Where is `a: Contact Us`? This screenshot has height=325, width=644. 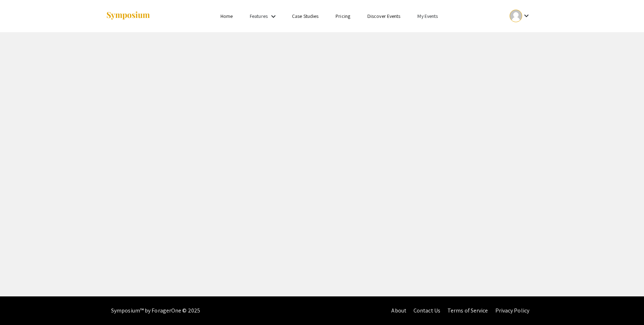
a: Contact Us is located at coordinates (427, 310).